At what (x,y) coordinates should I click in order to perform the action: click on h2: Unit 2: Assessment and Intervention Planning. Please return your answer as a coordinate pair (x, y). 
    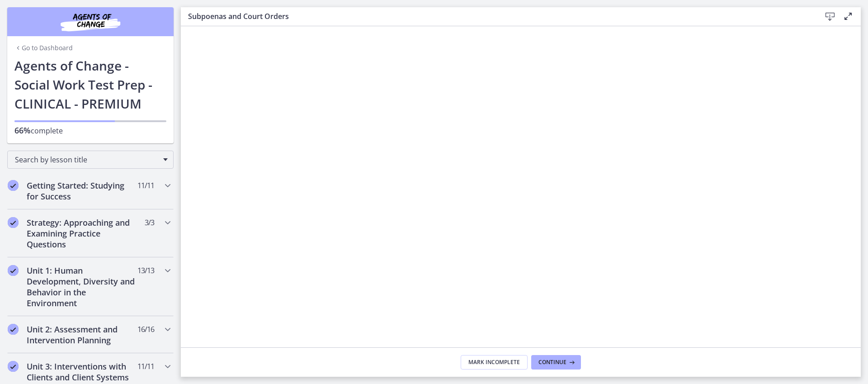
    Looking at the image, I should click on (82, 335).